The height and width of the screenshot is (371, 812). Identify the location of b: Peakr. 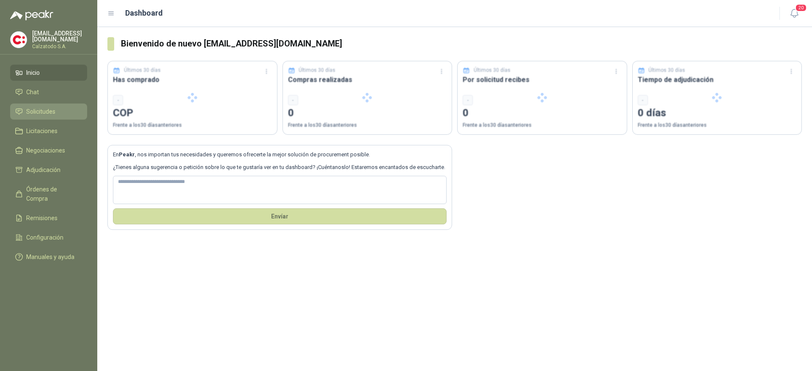
(127, 154).